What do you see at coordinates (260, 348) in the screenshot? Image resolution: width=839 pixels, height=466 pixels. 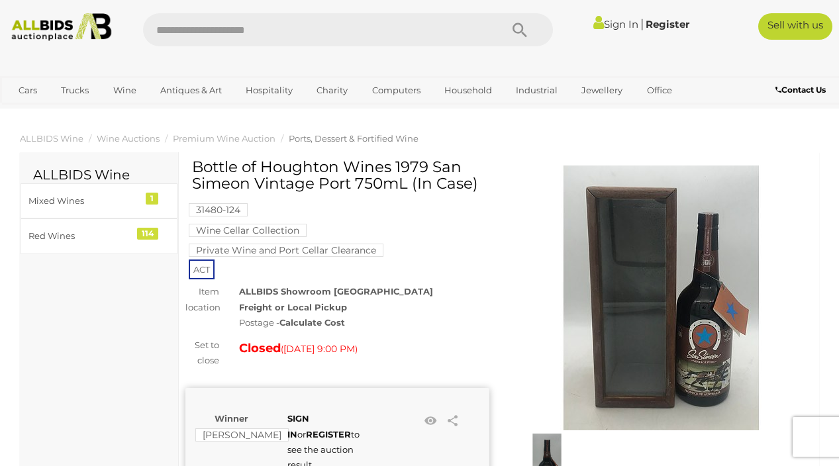 I see `strong: Closed` at bounding box center [260, 348].